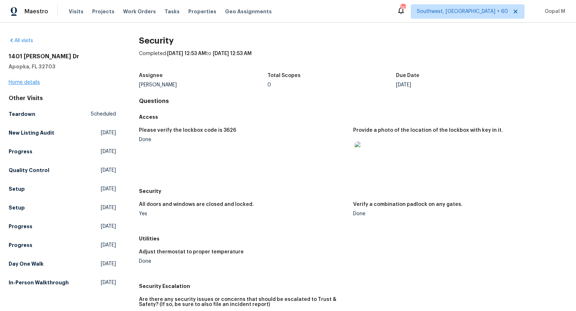 The height and width of the screenshot is (311, 576). I want to click on div: Completed: to, so click(353, 59).